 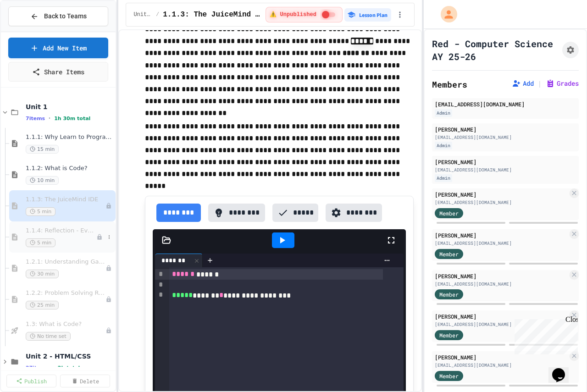 What do you see at coordinates (69, 355) in the screenshot?
I see `span: Unit 2 - HTML/CSS` at bounding box center [69, 355].